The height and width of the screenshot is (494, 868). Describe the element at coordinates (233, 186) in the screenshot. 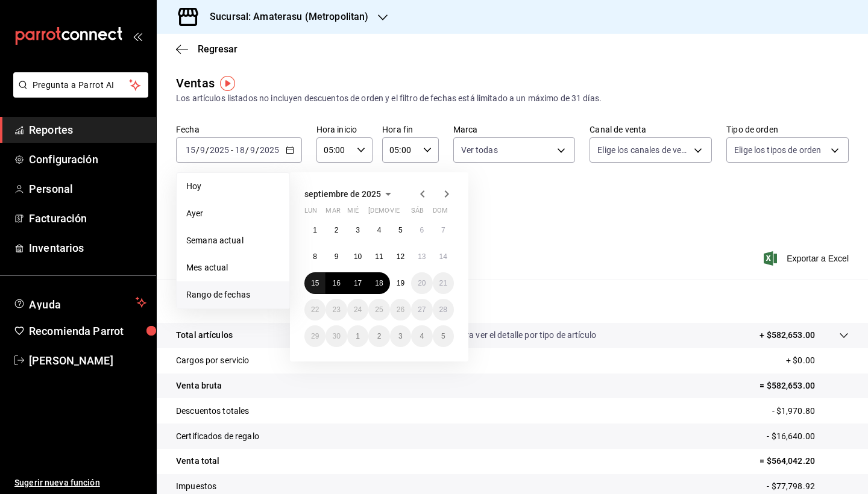

I see `span: Hoy` at that location.